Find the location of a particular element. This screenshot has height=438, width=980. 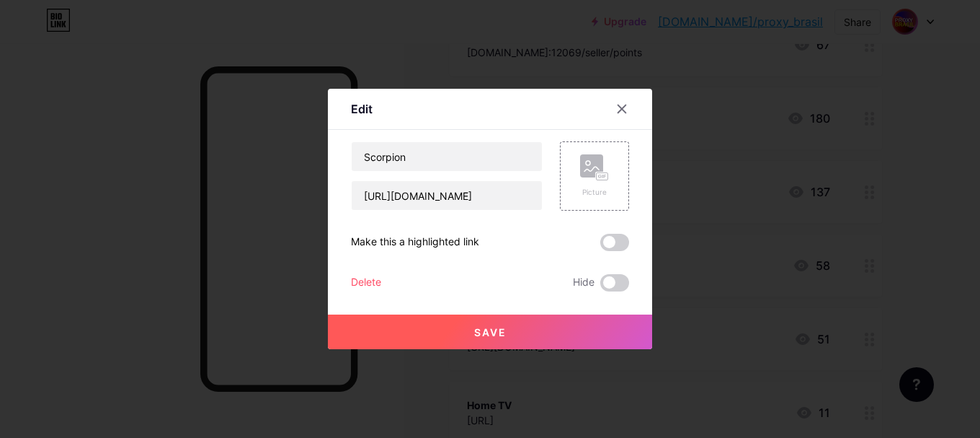

input: URL is located at coordinates (446, 195).